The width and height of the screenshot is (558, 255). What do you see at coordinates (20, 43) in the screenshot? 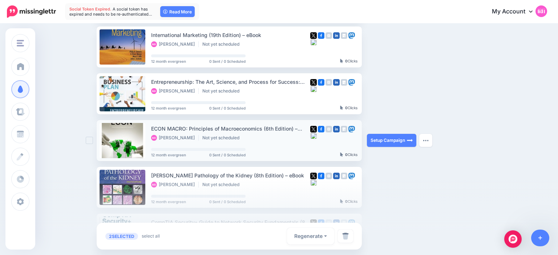
I see `img: menu.png` at bounding box center [20, 43].